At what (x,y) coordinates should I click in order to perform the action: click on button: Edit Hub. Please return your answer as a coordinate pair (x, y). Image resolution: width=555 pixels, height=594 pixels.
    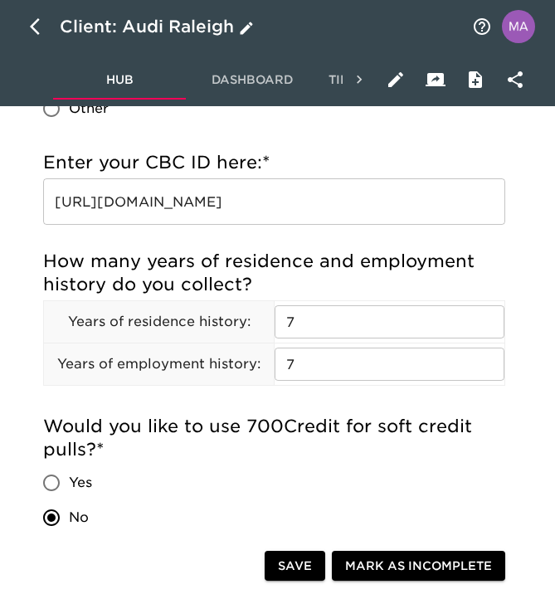
    Looking at the image, I should click on (395, 80).